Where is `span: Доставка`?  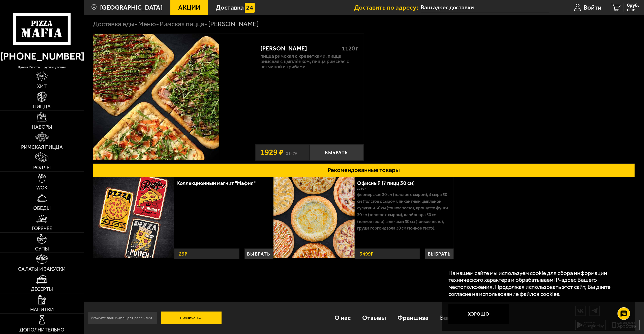
span: Доставка is located at coordinates (230, 8).